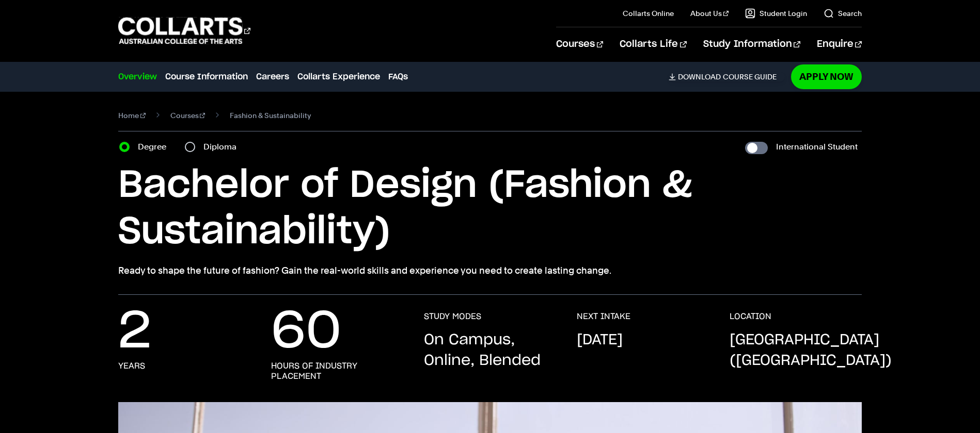 The image size is (980, 433). What do you see at coordinates (339, 77) in the screenshot?
I see `a: Collarts Experience` at bounding box center [339, 77].